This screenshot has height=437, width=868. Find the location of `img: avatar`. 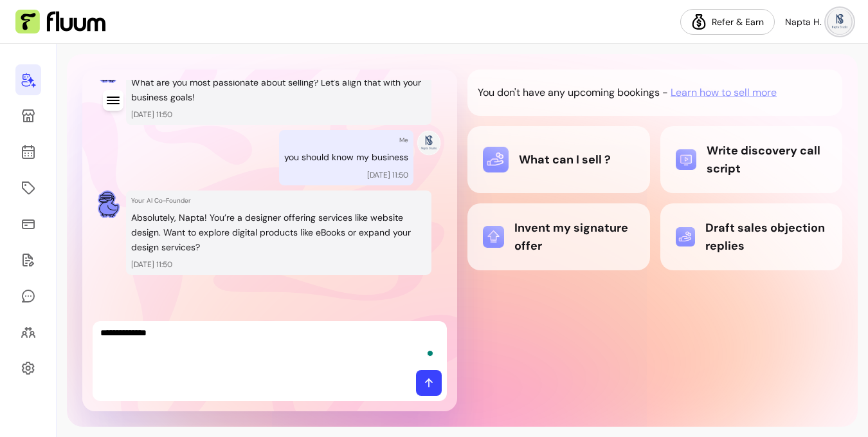

img: avatar is located at coordinates (840, 22).